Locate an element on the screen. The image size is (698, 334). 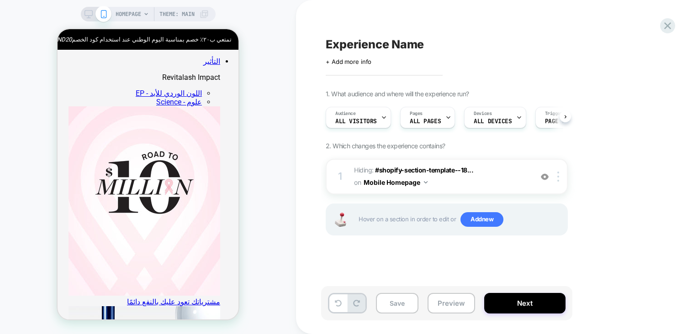
a: علوم - Science is located at coordinates (122, 73).